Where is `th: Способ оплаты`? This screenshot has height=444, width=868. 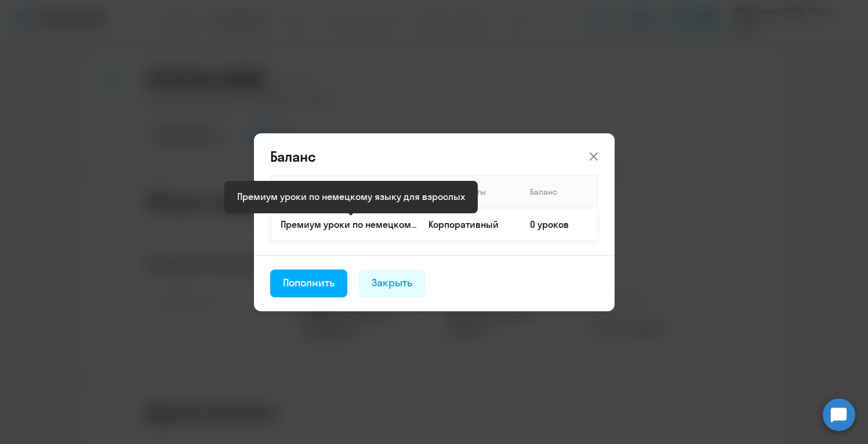 th: Способ оплаты is located at coordinates (470, 192).